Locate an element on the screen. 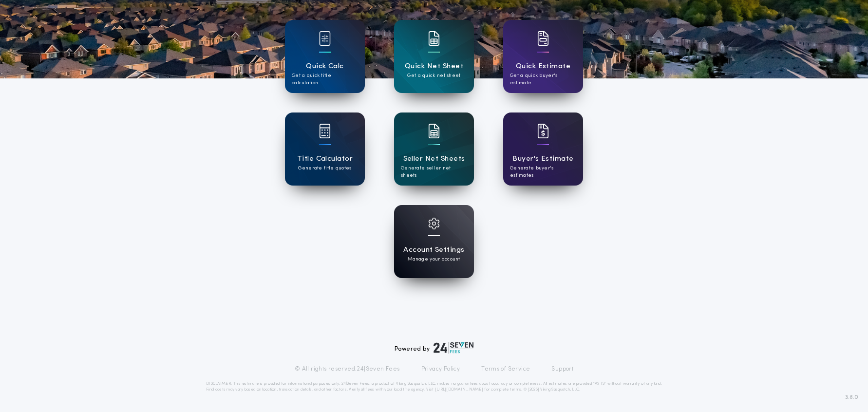  h1: Account Settings is located at coordinates (434, 250).